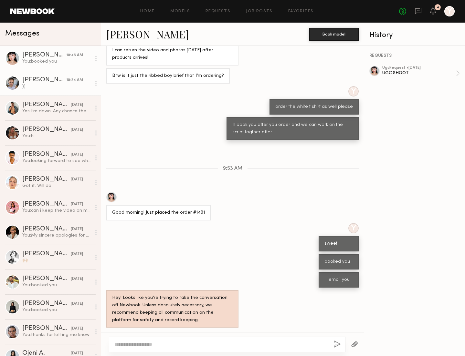  I want to click on div: Btw is it just the ribbed boy brief that I’m ordering?, so click(168, 76).